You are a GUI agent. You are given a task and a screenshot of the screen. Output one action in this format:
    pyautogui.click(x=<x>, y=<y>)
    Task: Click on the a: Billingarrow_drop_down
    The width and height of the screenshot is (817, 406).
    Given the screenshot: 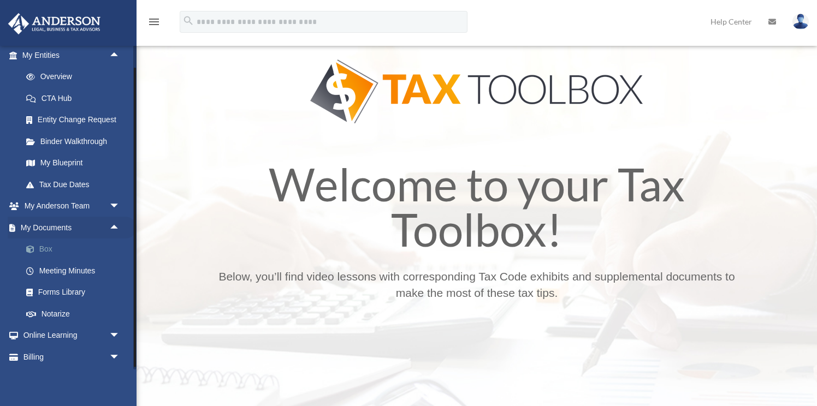 What is the action you would take?
    pyautogui.click(x=72, y=357)
    